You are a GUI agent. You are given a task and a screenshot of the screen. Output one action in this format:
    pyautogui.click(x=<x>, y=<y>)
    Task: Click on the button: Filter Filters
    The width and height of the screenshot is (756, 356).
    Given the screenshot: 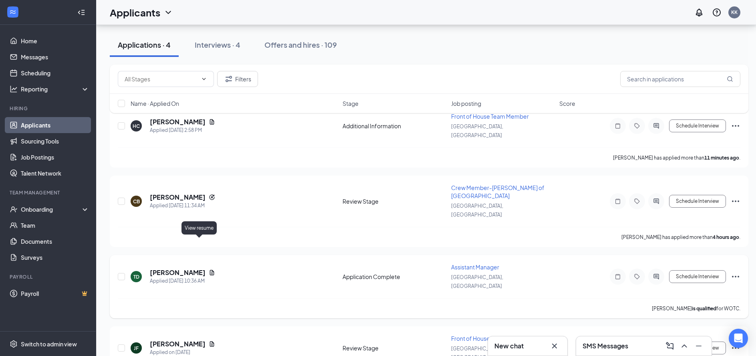 What is the action you would take?
    pyautogui.click(x=238, y=79)
    